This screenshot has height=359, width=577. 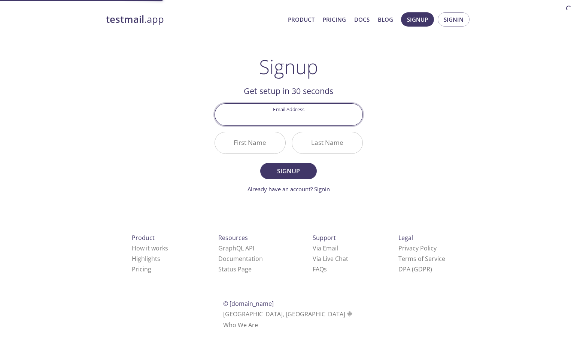 I want to click on span: s, so click(x=325, y=269).